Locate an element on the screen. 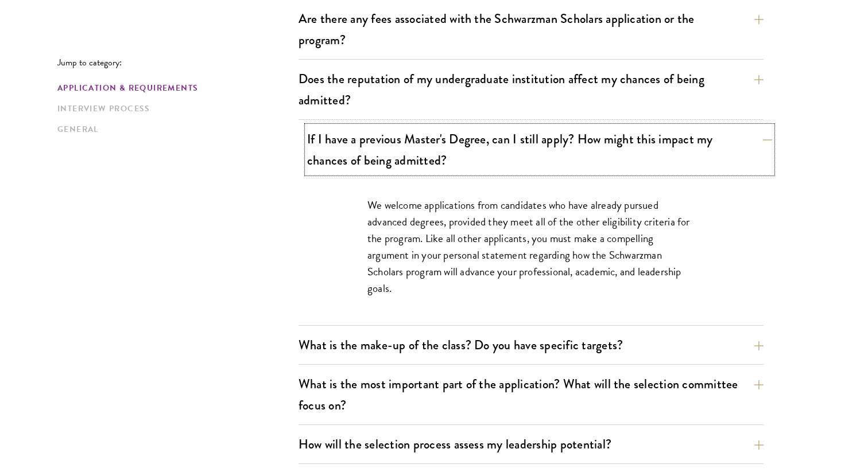  button: What is the most important part of the application? What will the selection committee focus on? is located at coordinates (531, 394).